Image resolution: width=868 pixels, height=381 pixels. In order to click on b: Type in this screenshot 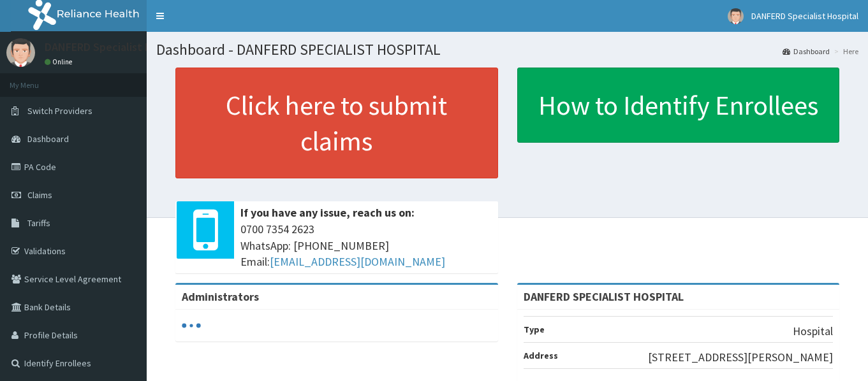, I will do `click(534, 329)`.